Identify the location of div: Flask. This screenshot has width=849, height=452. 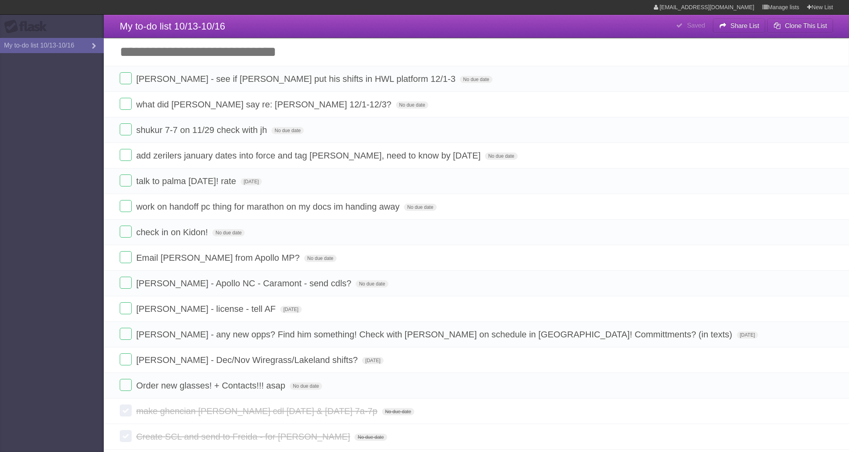
(28, 27).